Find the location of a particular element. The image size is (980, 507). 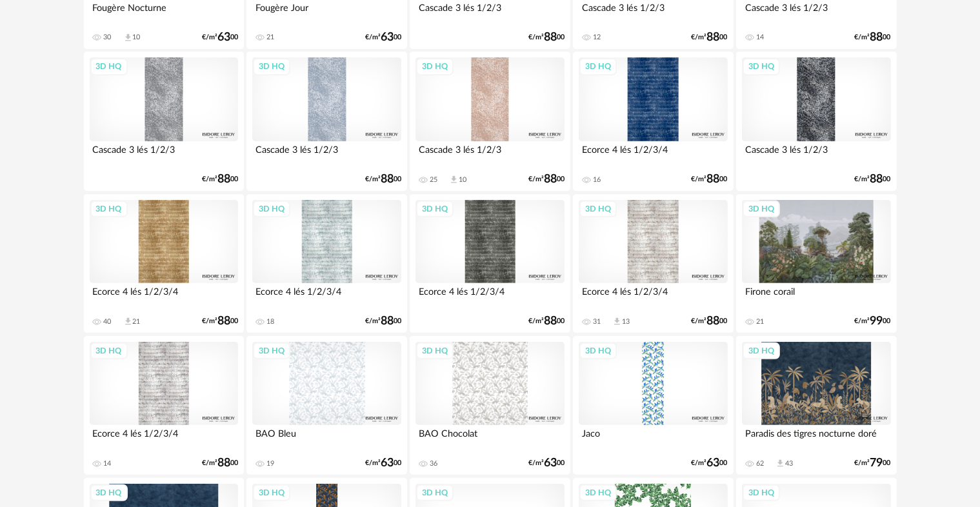

a: 3D HQ Paradis des tigres nocturne doré 62 Download icon 43 €/m²7900 is located at coordinates (816, 406).